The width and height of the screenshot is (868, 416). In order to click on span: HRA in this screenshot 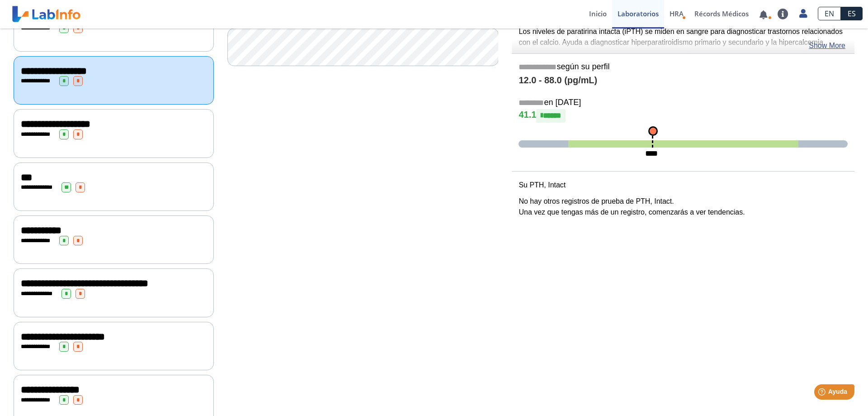, I will do `click(676, 13)`.